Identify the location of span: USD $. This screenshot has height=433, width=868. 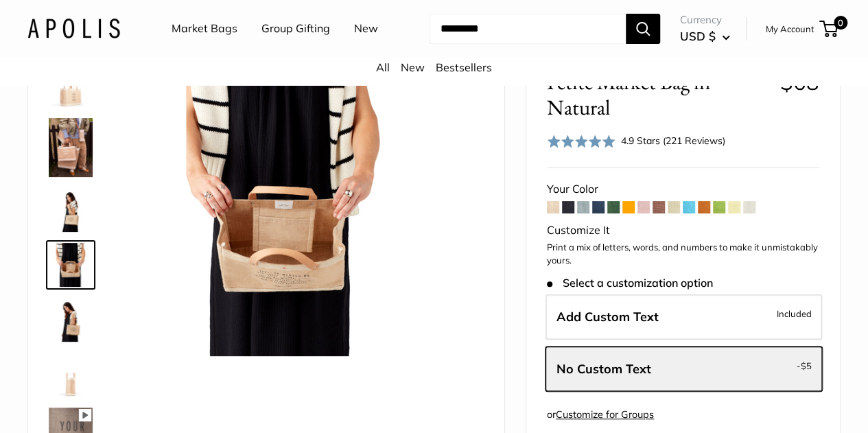
(698, 36).